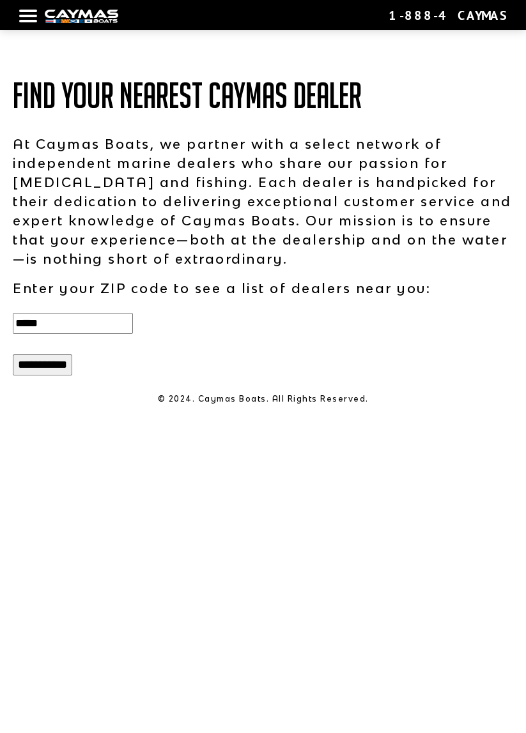  Describe the element at coordinates (262, 288) in the screenshot. I see `p: Enter your ZIP code to see a list of dealers near you:` at that location.